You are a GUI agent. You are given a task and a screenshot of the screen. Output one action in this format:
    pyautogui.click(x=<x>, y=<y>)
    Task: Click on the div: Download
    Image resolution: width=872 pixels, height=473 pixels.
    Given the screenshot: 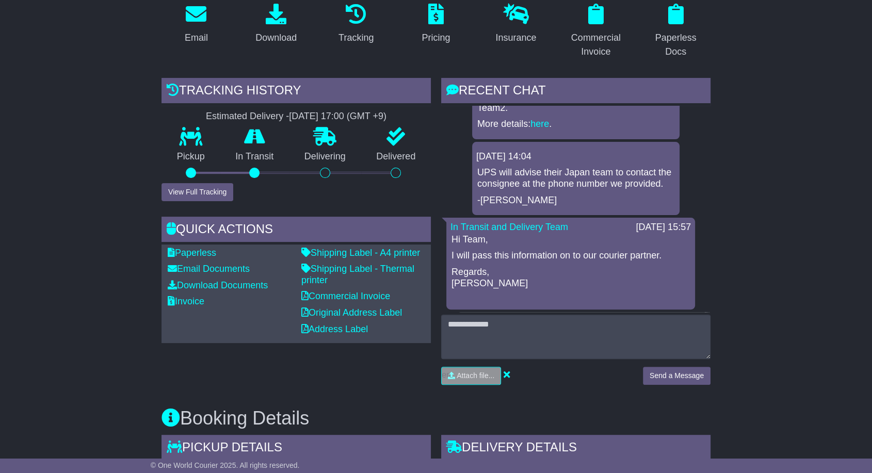 What is the action you would take?
    pyautogui.click(x=276, y=38)
    